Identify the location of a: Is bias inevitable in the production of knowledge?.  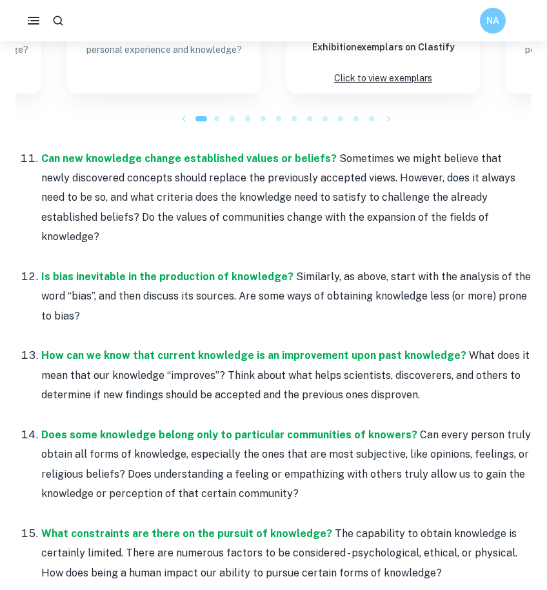
(167, 276).